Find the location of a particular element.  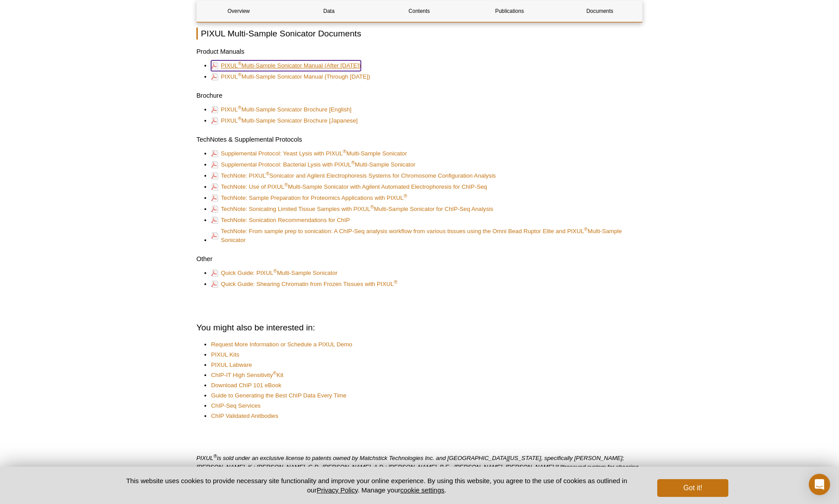

a: Download ChIP 101 eBook is located at coordinates (246, 385).